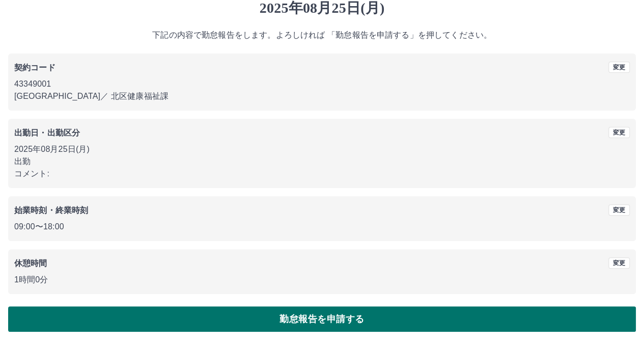  What do you see at coordinates (321, 319) in the screenshot?
I see `button: 勤怠報告を申請する` at bounding box center [321, 319].